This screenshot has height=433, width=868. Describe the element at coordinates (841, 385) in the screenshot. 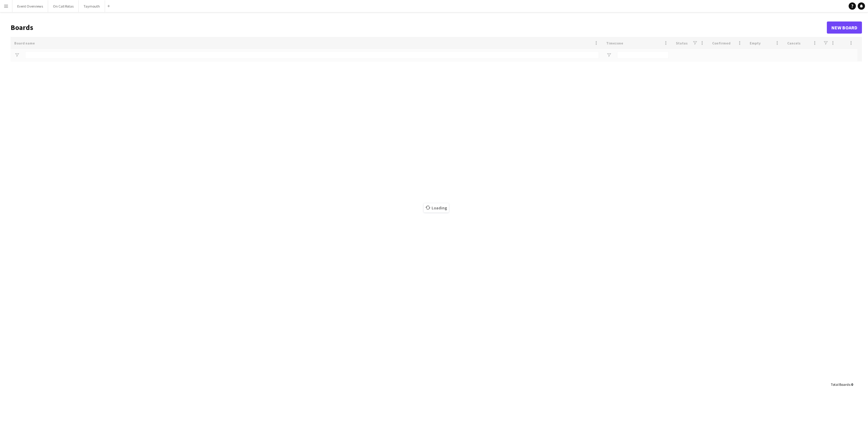

I see `span: Total Boards` at that location.